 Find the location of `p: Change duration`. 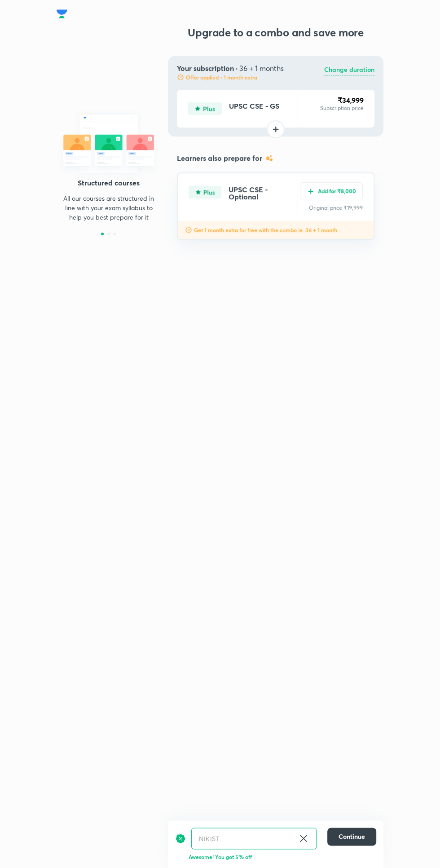

p: Change duration is located at coordinates (350, 70).